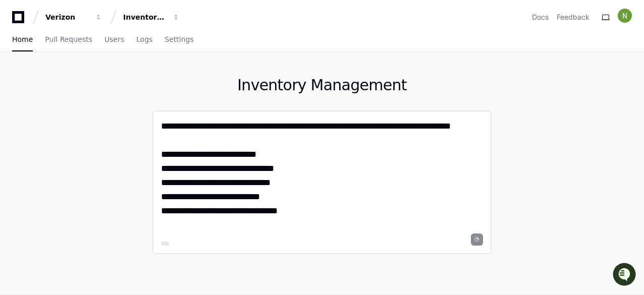 The image size is (644, 295). I want to click on button: Open customer support, so click(12, 12).